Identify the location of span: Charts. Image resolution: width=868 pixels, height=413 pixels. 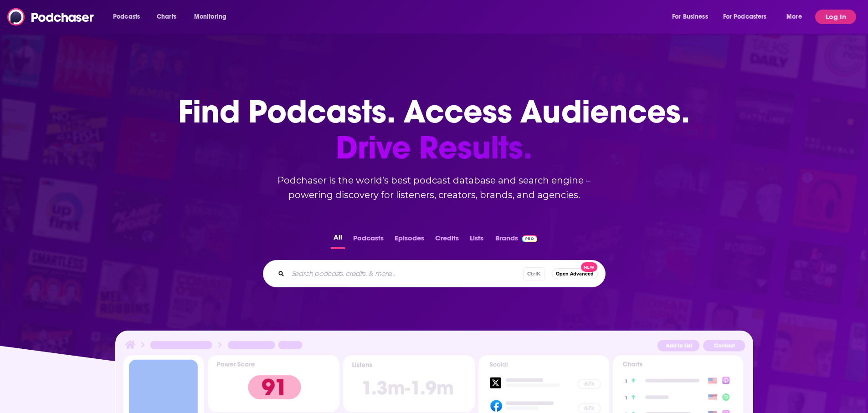
(166, 17).